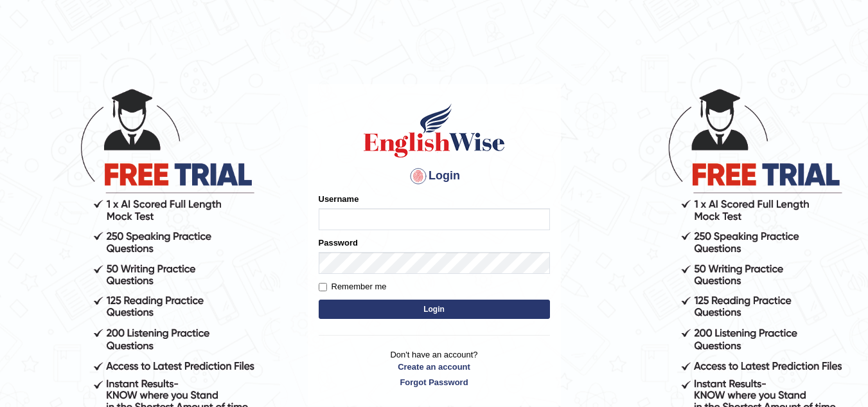 The height and width of the screenshot is (407, 868). Describe the element at coordinates (434, 368) in the screenshot. I see `p: Don't have an account?` at that location.